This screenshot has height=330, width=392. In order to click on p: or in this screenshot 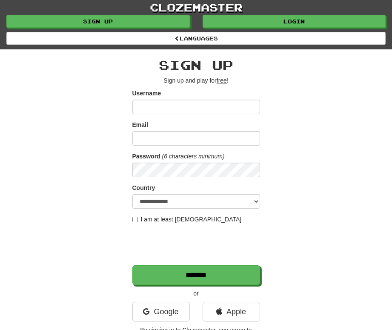, I will do `click(196, 294)`.